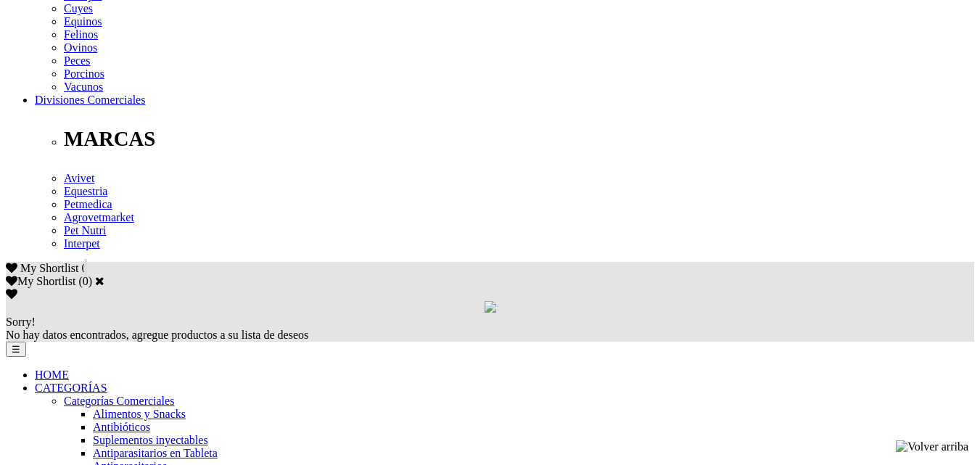 This screenshot has height=465, width=980. I want to click on a: Cerrar, so click(100, 281).